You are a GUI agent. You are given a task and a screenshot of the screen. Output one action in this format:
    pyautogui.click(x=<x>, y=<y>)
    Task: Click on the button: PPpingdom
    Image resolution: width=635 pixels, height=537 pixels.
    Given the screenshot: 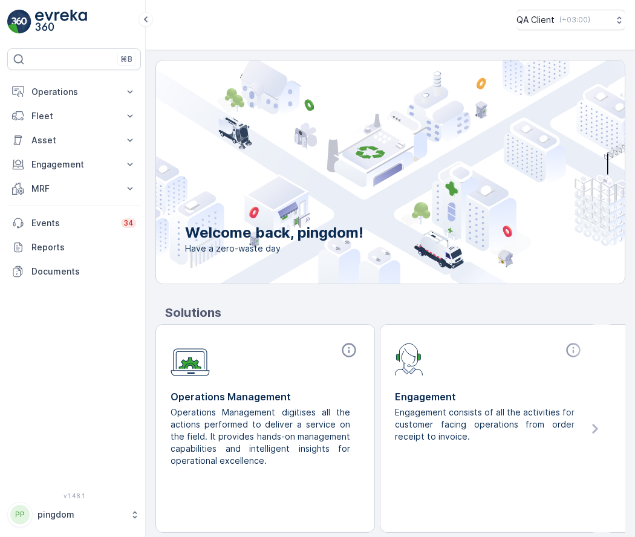 What is the action you would take?
    pyautogui.click(x=74, y=515)
    